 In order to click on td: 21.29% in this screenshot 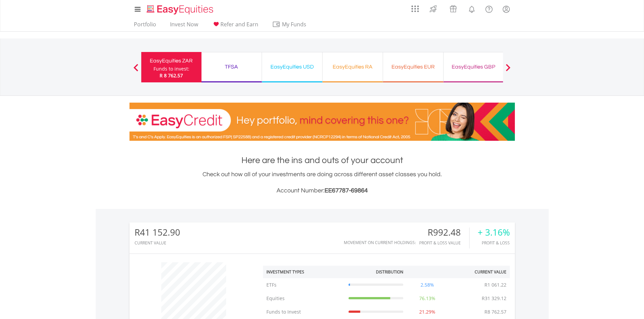, I will do `click(428, 312)`.